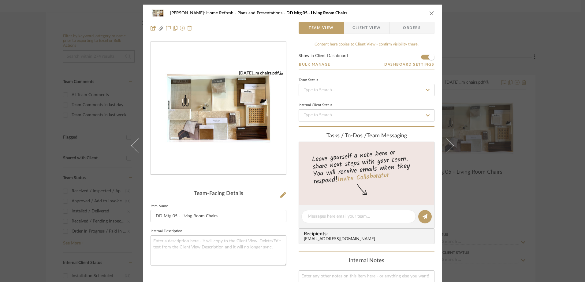 The width and height of the screenshot is (585, 282). What do you see at coordinates (363, 178) in the screenshot?
I see `a: Invite Collaborator` at bounding box center [363, 178].